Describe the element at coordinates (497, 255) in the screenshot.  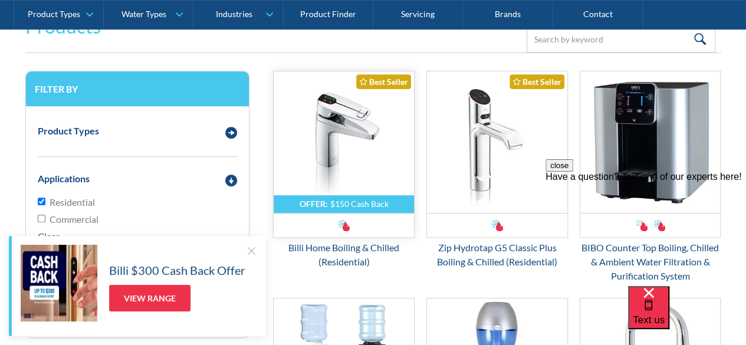
I see `div: Zip Hydrotap G5 Classic Plus Boiling & Chilled (Residential)` at that location.